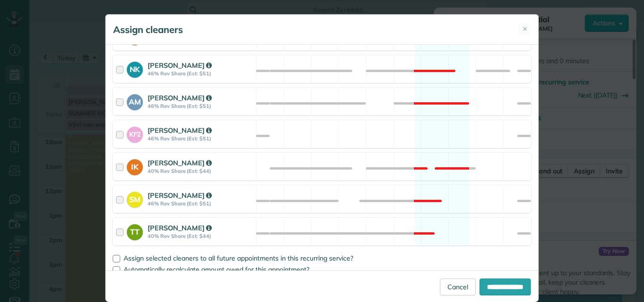 Image resolution: width=644 pixels, height=302 pixels. I want to click on h5: Assign cleaners, so click(148, 30).